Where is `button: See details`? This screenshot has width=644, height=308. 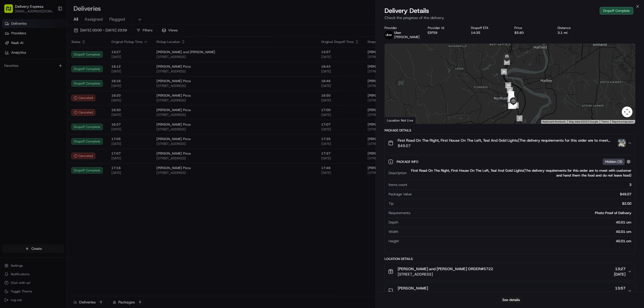 button: See details is located at coordinates (511, 299).